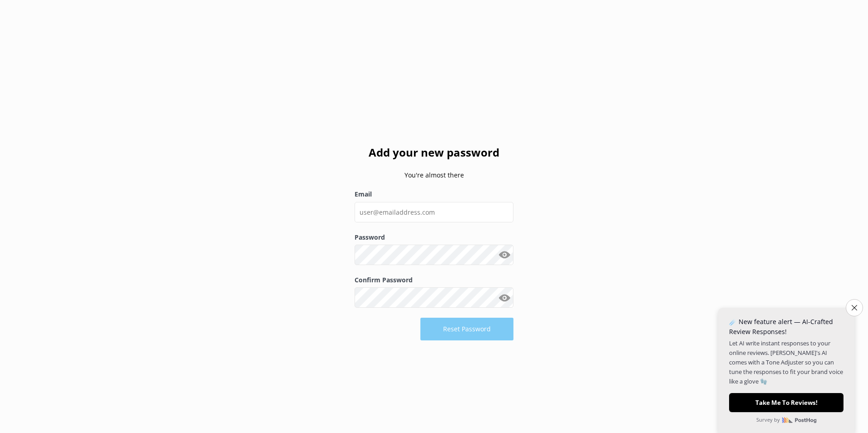 This screenshot has height=433, width=868. I want to click on input: user@emailaddress.com, so click(434, 212).